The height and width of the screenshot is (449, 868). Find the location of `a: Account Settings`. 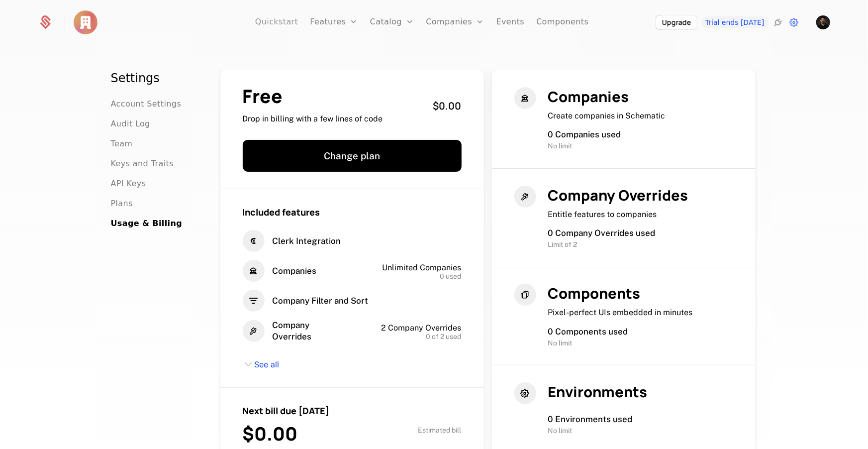

a: Account Settings is located at coordinates (146, 104).